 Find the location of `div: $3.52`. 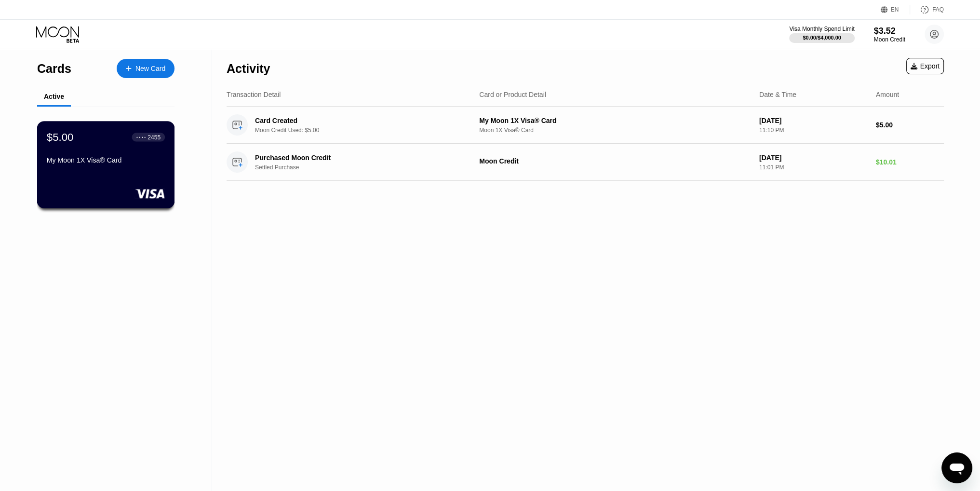

div: $3.52 is located at coordinates (889, 31).